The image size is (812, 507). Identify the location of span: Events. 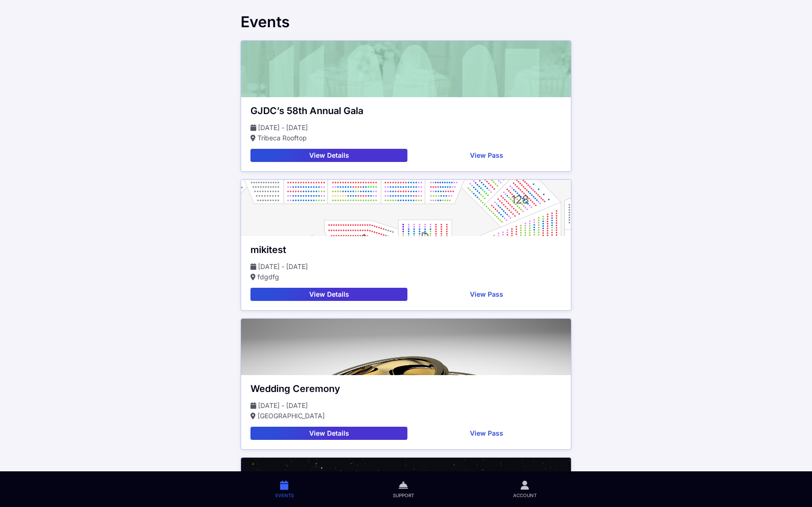
(284, 495).